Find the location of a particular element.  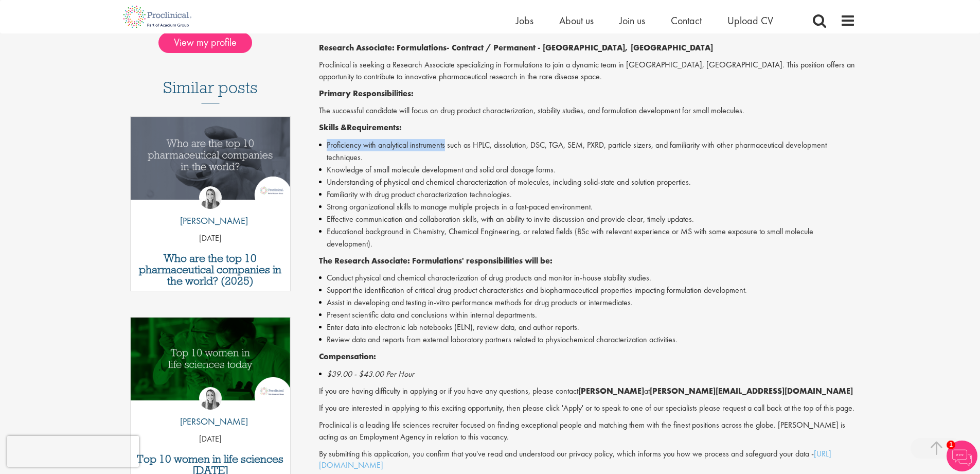

li: Strong organizational skills to manage multiple projects in a fast-paced environment. is located at coordinates (587, 207).